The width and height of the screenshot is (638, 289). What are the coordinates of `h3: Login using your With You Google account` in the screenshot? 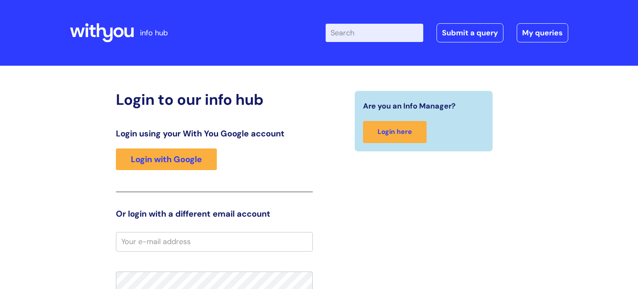 It's located at (214, 133).